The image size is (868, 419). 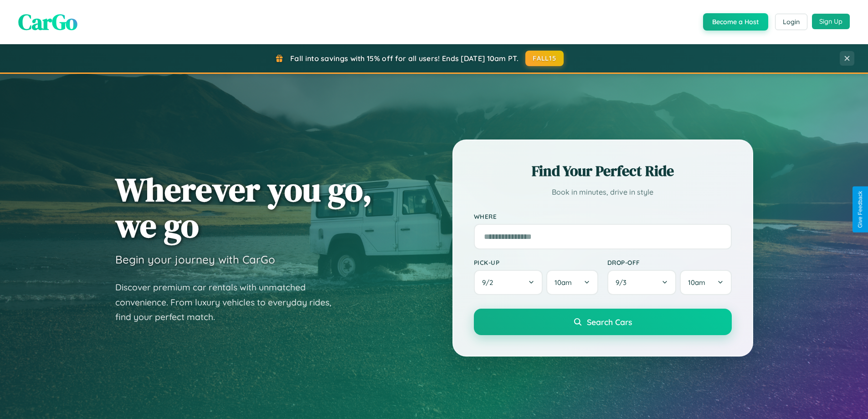 What do you see at coordinates (48, 22) in the screenshot?
I see `span: CarGo` at bounding box center [48, 22].